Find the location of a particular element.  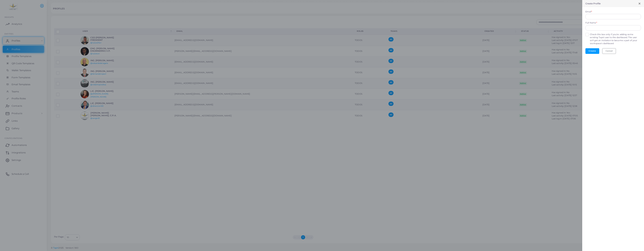

button: Create is located at coordinates (592, 51).